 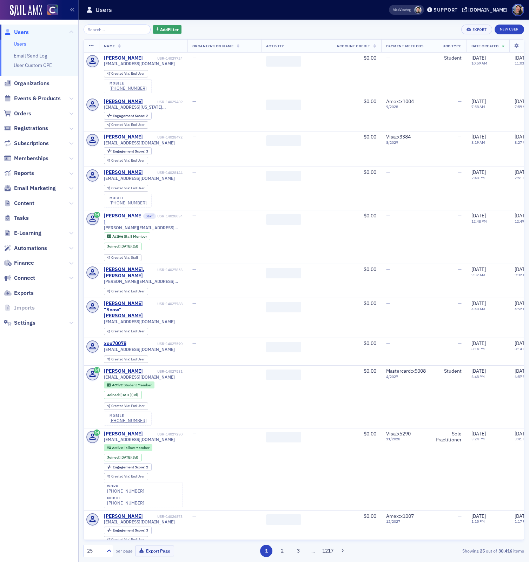 I want to click on div: USR-14026873, so click(x=163, y=517).